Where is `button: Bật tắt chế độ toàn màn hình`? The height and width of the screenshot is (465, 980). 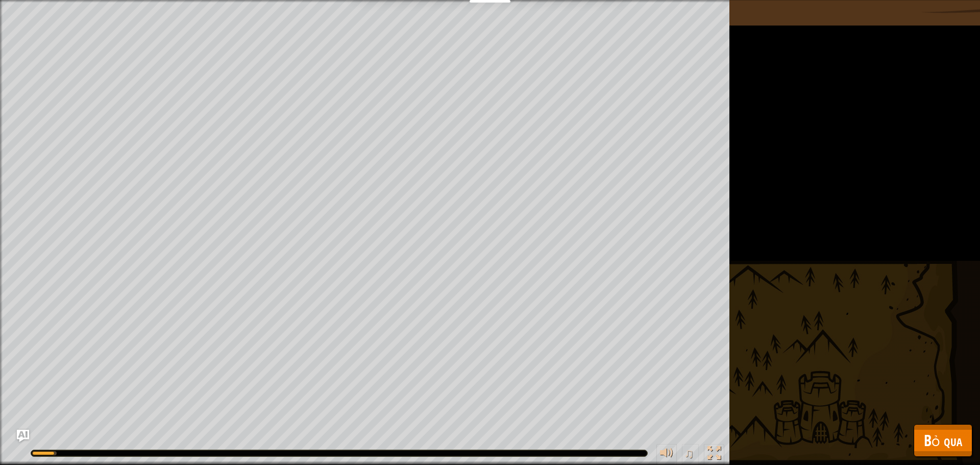
button: Bật tắt chế độ toàn màn hình is located at coordinates (714, 454).